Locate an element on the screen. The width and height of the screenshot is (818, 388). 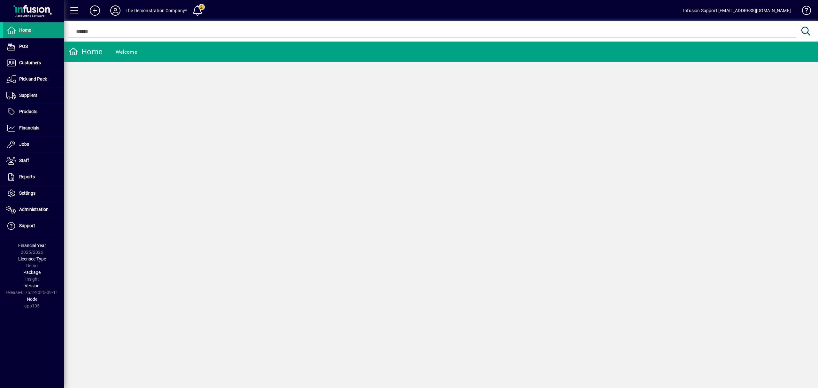
span: Financials is located at coordinates (29, 128).